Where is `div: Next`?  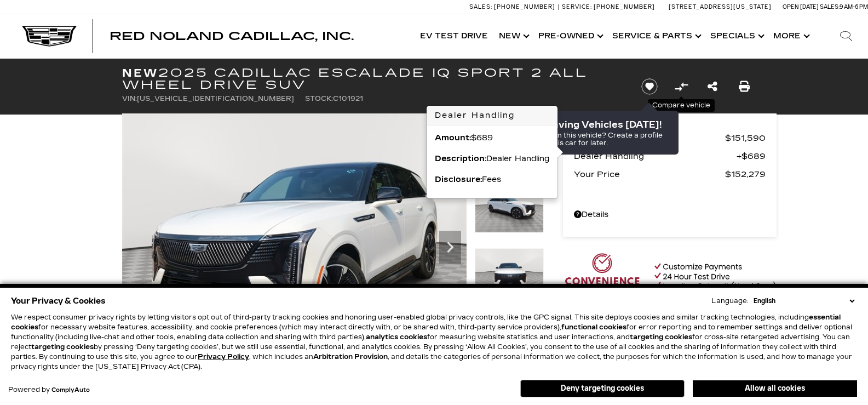
div: Next is located at coordinates (450, 247).